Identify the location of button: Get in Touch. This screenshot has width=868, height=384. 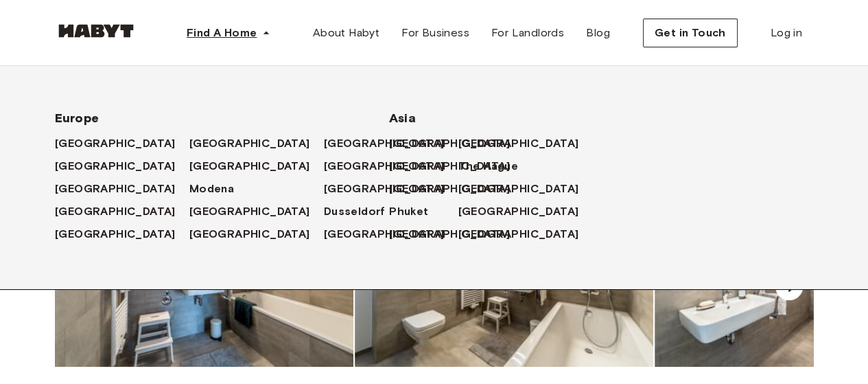
(690, 33).